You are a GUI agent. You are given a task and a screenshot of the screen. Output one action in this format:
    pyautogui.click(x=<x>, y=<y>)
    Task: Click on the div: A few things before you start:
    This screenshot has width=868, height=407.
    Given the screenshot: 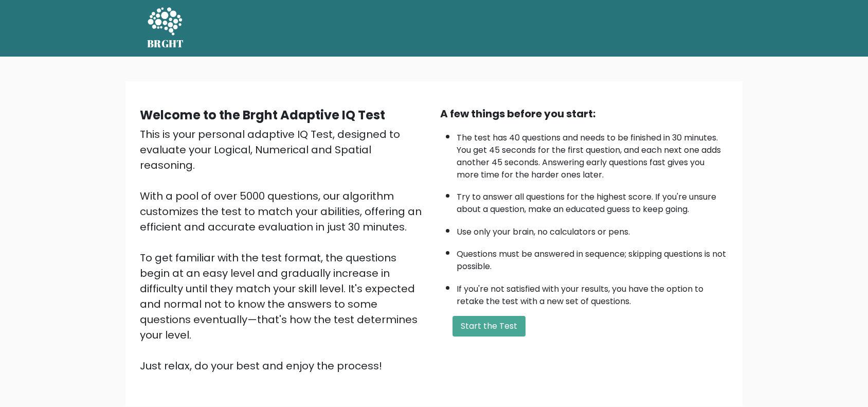 What is the action you would take?
    pyautogui.click(x=584, y=114)
    